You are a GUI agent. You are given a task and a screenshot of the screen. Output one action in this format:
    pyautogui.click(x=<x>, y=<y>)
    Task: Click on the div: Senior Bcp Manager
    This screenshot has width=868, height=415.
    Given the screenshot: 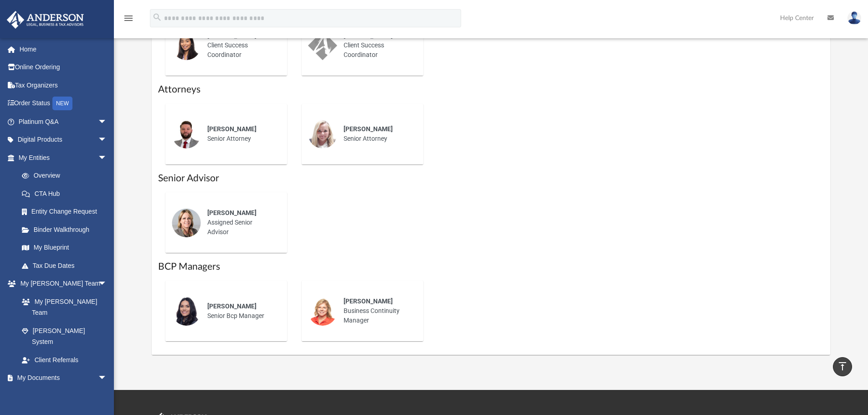 What is the action you would take?
    pyautogui.click(x=240, y=312)
    